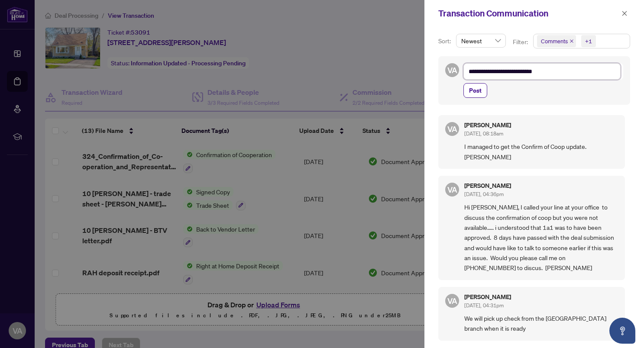 The image size is (644, 348). Describe the element at coordinates (446, 41) in the screenshot. I see `p: Sort:` at that location.